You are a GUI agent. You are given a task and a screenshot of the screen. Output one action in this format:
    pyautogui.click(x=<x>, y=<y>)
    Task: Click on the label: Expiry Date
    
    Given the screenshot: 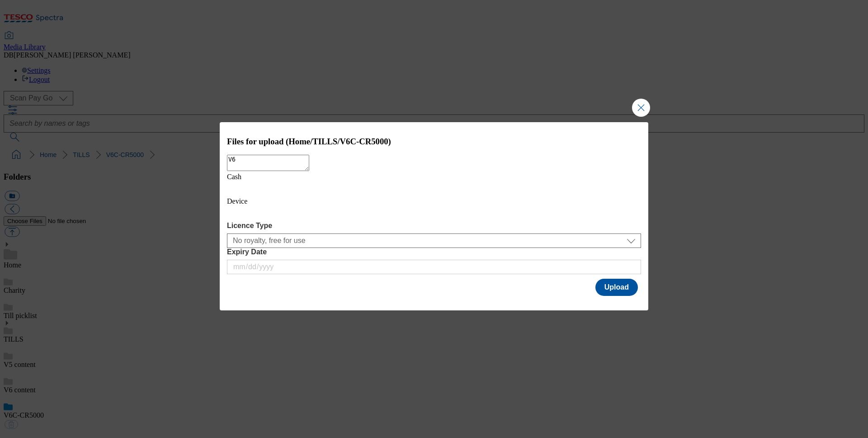 What is the action you would take?
    pyautogui.click(x=434, y=252)
    